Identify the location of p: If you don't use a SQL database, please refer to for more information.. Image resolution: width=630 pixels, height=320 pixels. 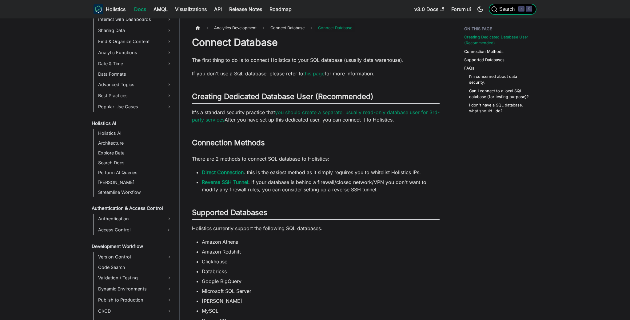
(316, 74).